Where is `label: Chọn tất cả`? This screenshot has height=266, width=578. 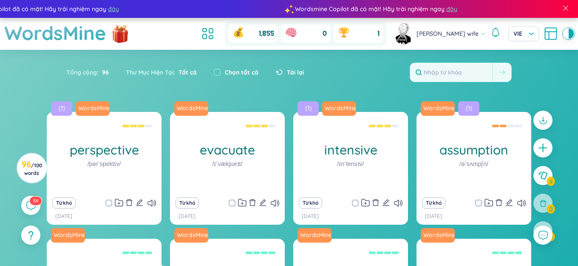
label: Chọn tất cả is located at coordinates (241, 72).